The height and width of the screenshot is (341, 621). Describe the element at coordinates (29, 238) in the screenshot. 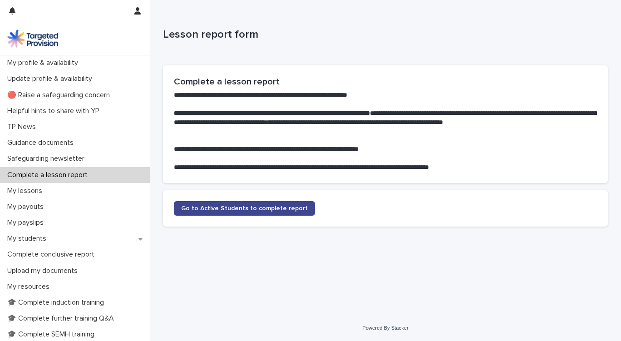

I see `p: My students` at that location.